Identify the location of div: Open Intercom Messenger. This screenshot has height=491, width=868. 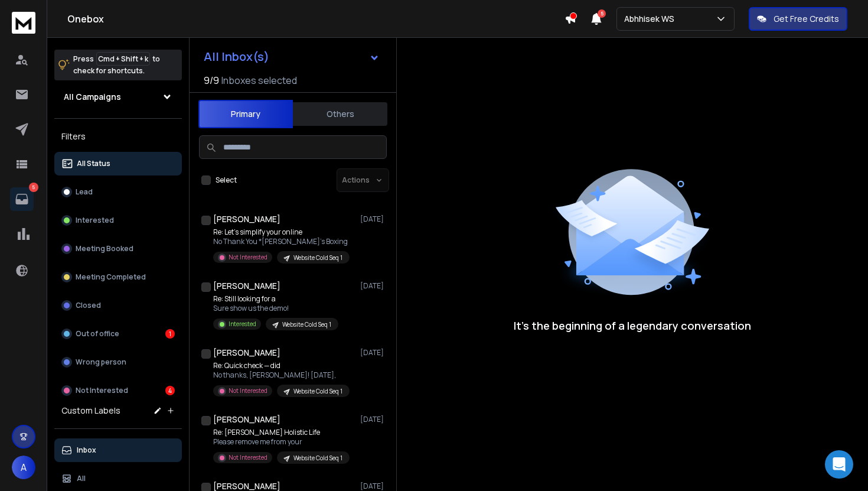
(839, 464).